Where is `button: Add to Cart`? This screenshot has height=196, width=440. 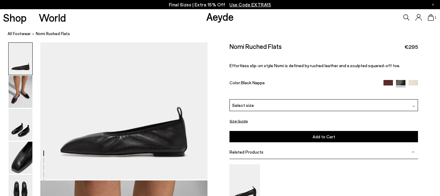
button: Add to Cart is located at coordinates (323, 136).